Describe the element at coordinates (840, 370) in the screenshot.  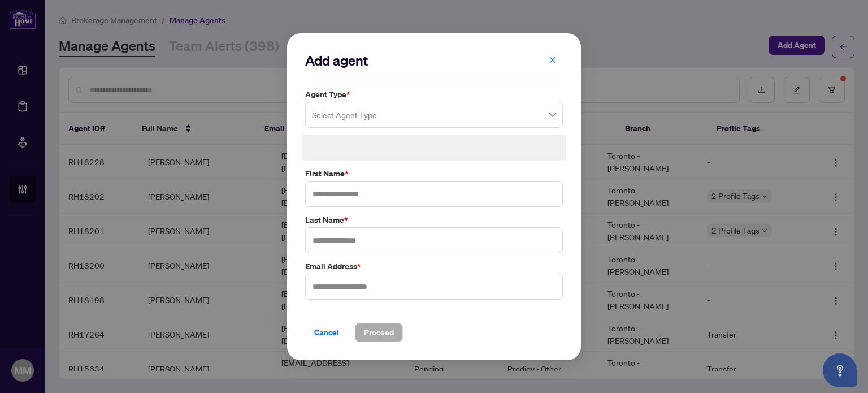
I see `button: Open asap` at that location.